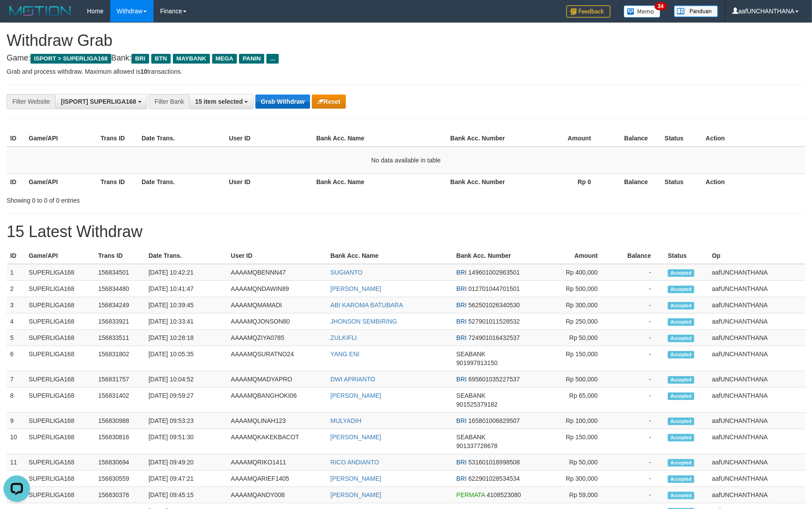  Describe the element at coordinates (494, 462) in the screenshot. I see `span: Copy 531601018998508 to clipboard` at that location.